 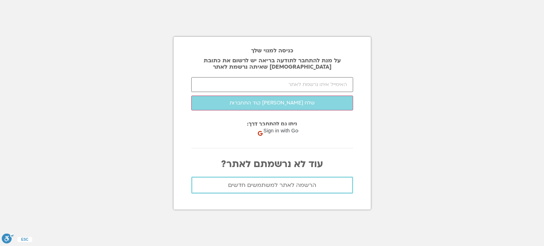 I want to click on span: Sign in with Google, so click(x=285, y=131).